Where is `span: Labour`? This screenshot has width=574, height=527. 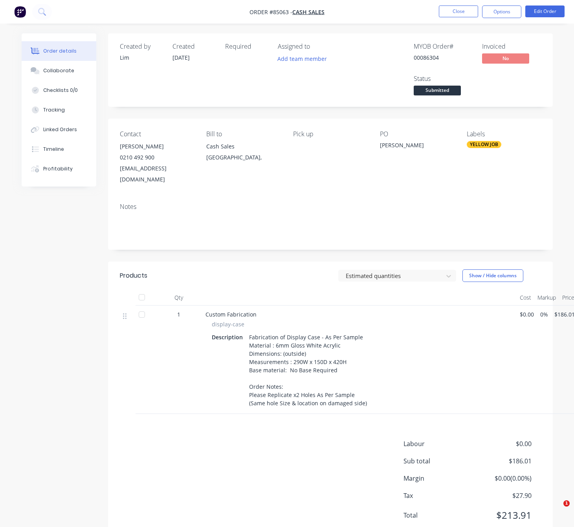
span: Labour is located at coordinates (439, 444).